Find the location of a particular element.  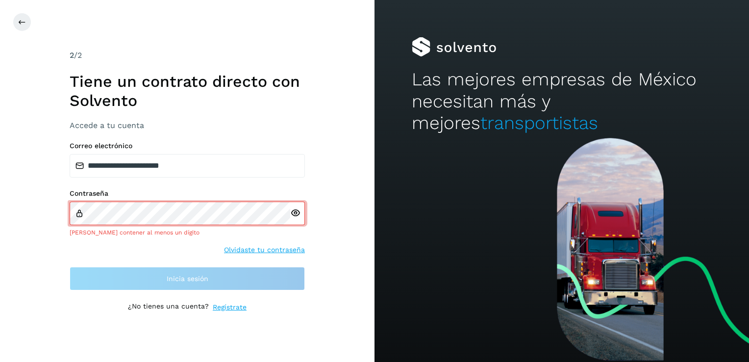

span: 2 is located at coordinates (72, 55).